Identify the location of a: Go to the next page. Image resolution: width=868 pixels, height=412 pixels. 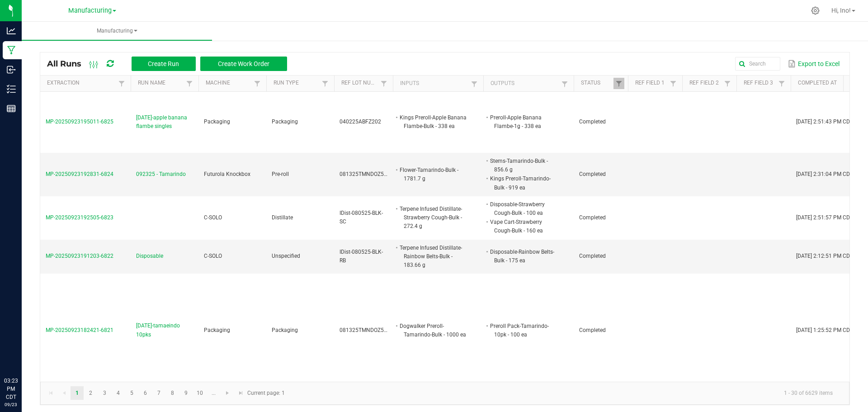
(228, 393).